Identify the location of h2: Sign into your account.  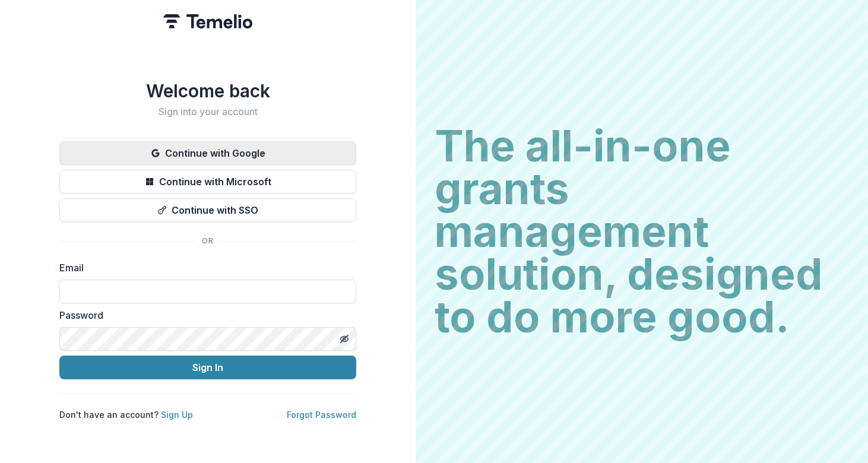
(208, 112).